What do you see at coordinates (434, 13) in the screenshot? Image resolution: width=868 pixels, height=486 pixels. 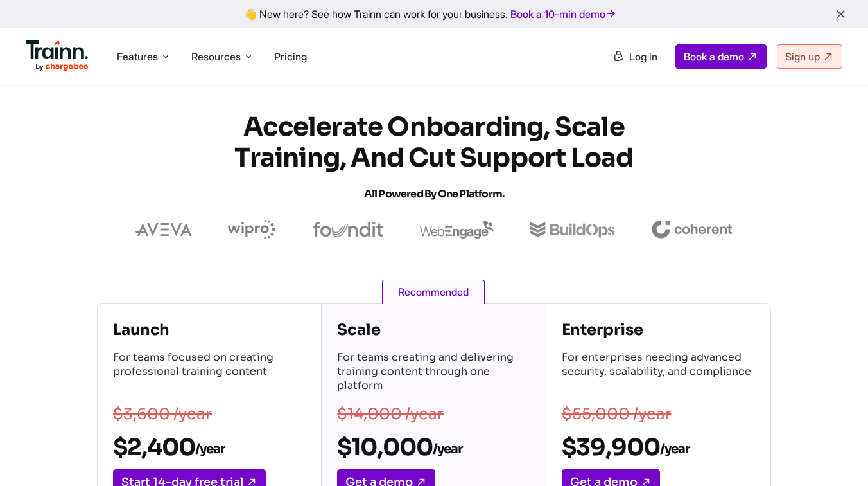 I see `div: 👋 New here? See how Trainn can work for your business.` at bounding box center [434, 13].